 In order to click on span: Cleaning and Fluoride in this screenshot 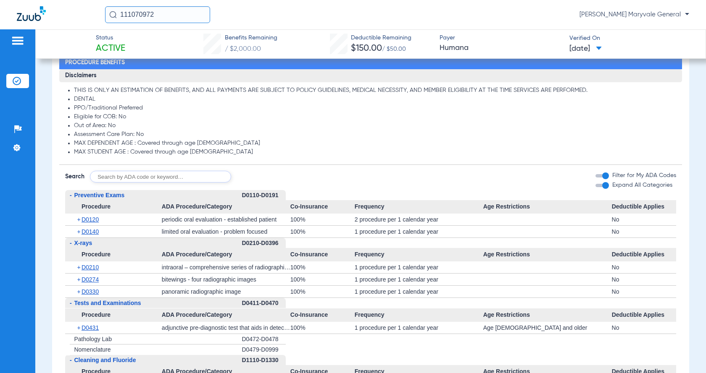, I will do `click(105, 360)`.